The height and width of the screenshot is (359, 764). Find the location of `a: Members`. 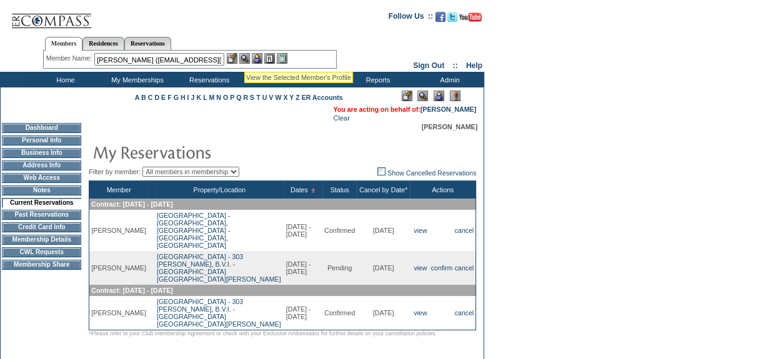

a: Members is located at coordinates (64, 44).